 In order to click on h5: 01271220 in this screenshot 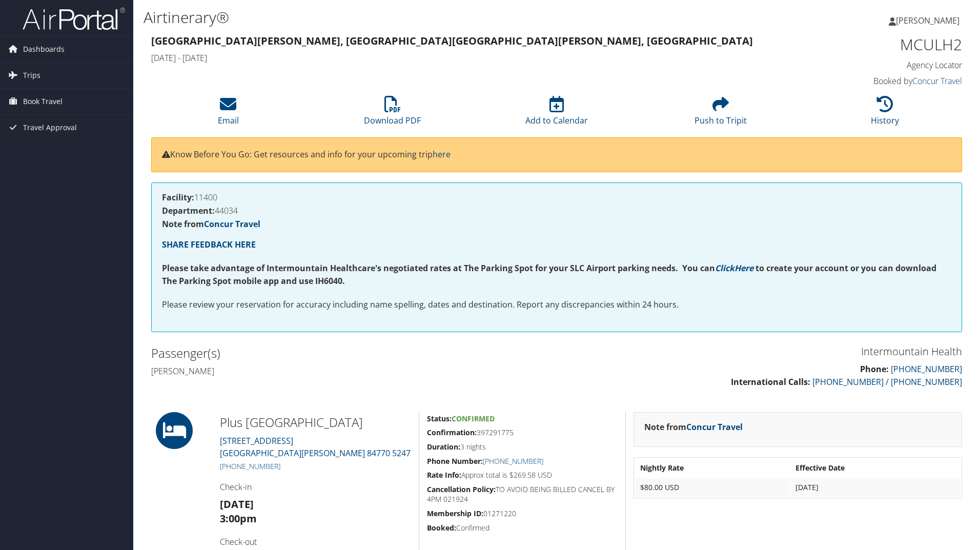, I will do `click(522, 513)`.